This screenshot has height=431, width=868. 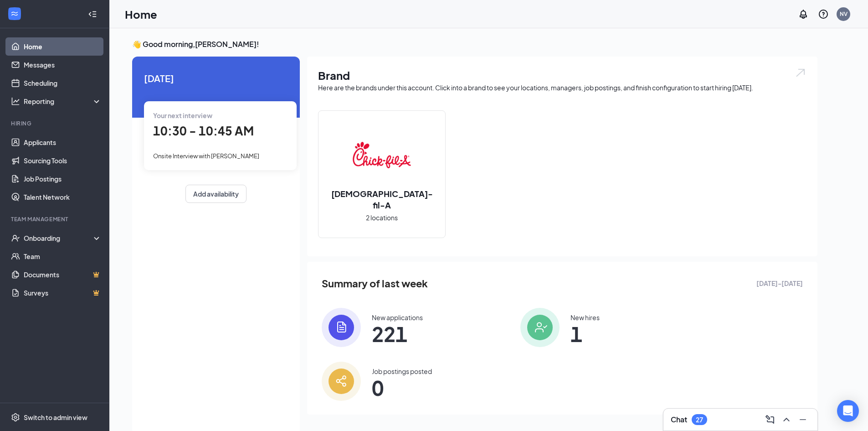 What do you see at coordinates (63, 292) in the screenshot?
I see `a: SurveysCrown` at bounding box center [63, 292].